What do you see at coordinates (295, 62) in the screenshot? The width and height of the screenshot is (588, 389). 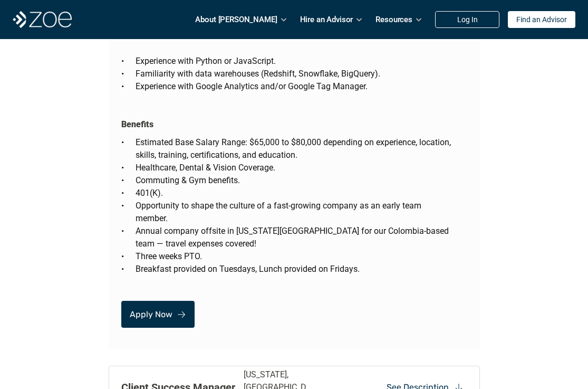 I see `p: Experience with Python or JavaScript.` at bounding box center [295, 62].